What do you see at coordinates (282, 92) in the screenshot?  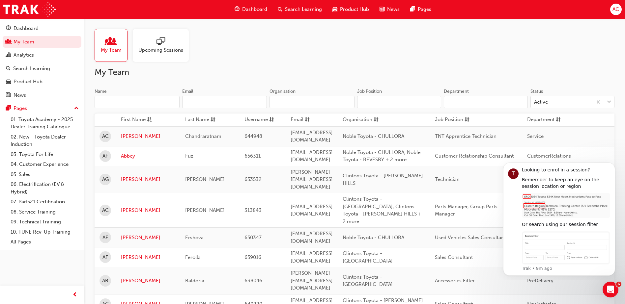 I see `div: Organisation` at bounding box center [282, 92].